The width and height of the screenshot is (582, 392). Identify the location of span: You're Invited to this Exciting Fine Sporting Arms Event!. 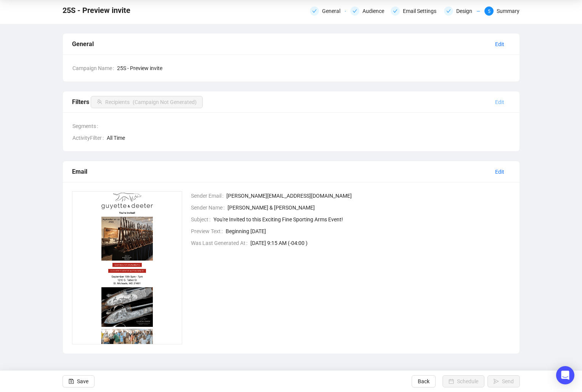
(362, 219).